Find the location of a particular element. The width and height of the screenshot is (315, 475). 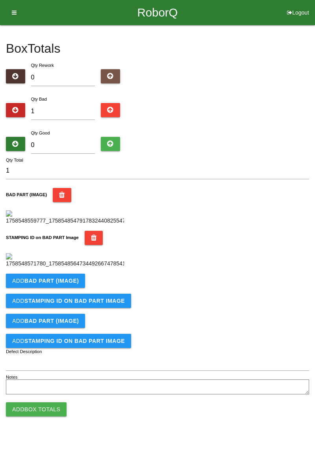

label: Qty Good is located at coordinates (41, 133).